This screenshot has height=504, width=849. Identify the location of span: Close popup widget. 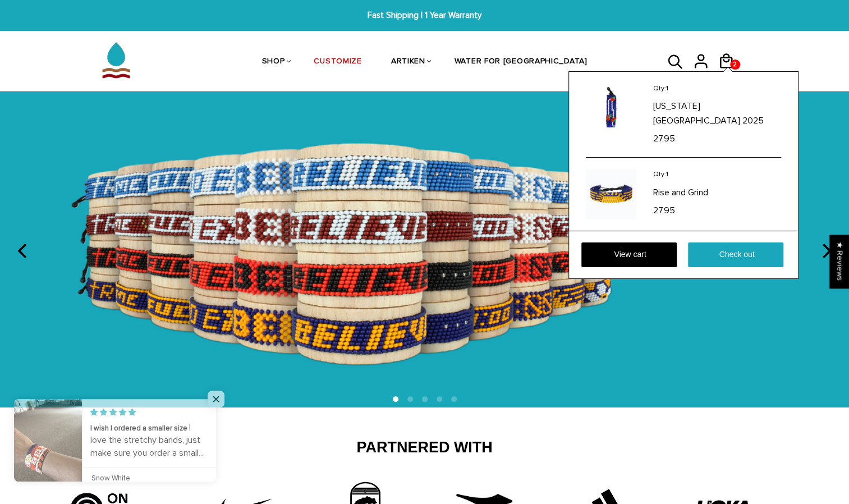
(216, 399).